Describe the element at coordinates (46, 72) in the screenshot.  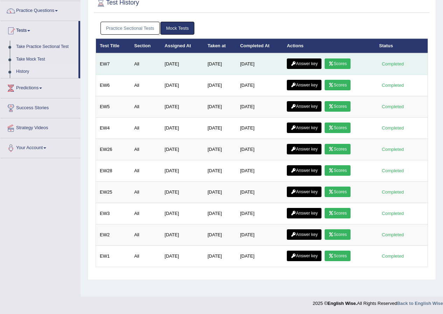
I see `a: History` at that location.